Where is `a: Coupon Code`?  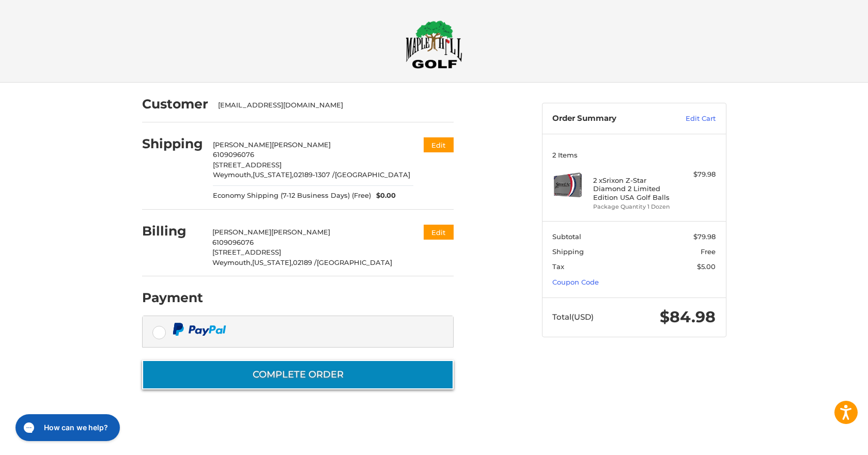
a: Coupon Code is located at coordinates (576, 282).